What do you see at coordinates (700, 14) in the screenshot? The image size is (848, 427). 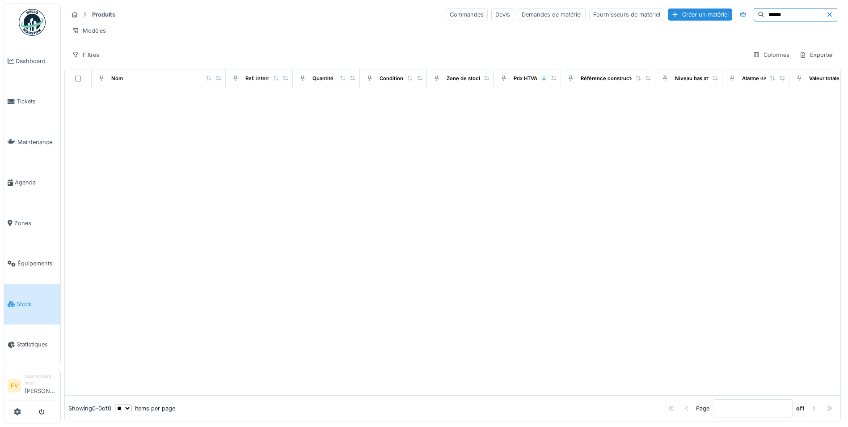 I see `div: Créer un matériel` at bounding box center [700, 14].